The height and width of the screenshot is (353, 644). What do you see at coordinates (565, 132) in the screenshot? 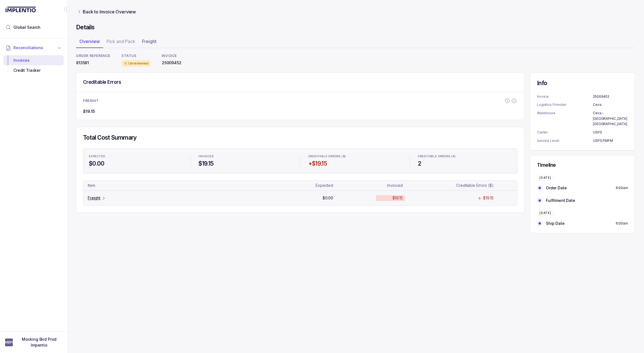
I see `p: Carrier` at bounding box center [565, 132].